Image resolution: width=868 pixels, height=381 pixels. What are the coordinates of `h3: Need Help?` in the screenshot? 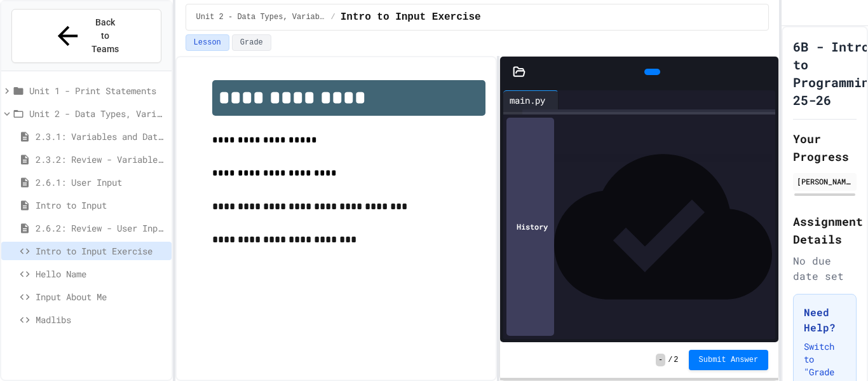 It's located at (825, 320).